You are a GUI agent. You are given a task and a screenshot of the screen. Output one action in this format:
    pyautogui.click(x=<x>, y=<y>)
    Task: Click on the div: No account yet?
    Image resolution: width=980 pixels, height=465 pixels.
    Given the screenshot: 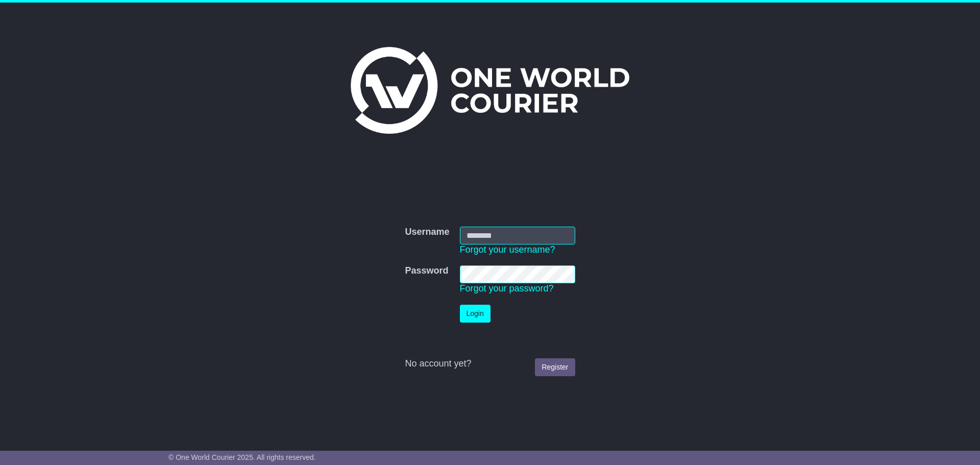 What is the action you would take?
    pyautogui.click(x=490, y=364)
    